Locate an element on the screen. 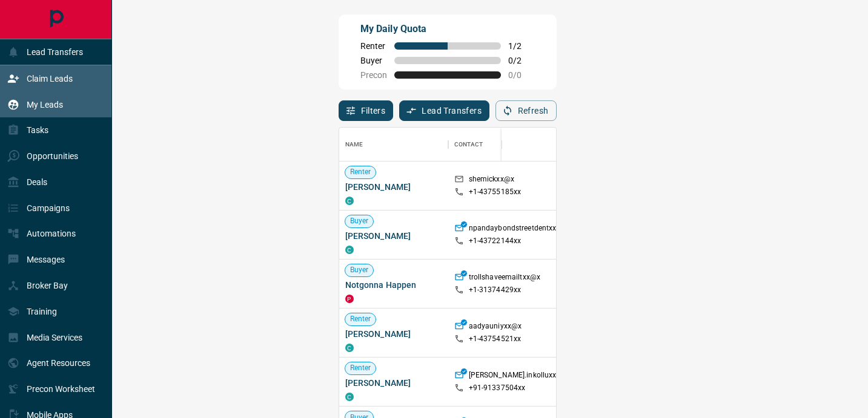  p: shemickxx@x is located at coordinates (492, 181).